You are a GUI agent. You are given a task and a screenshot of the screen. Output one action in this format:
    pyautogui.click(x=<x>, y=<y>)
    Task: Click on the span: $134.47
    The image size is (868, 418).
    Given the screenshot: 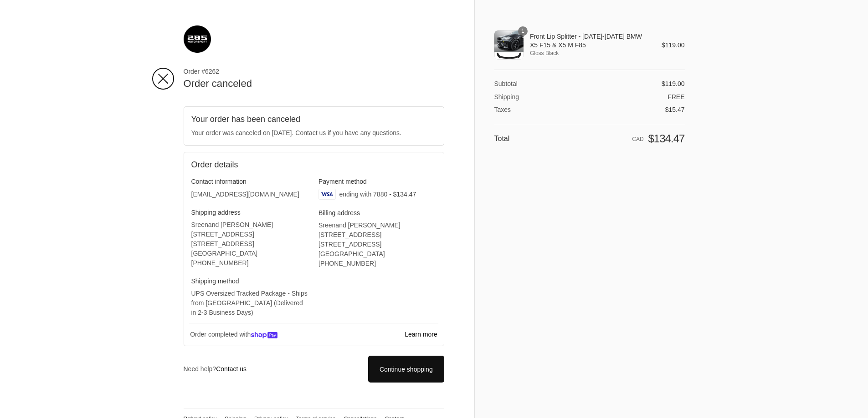 What is the action you would take?
    pyautogui.click(x=666, y=138)
    